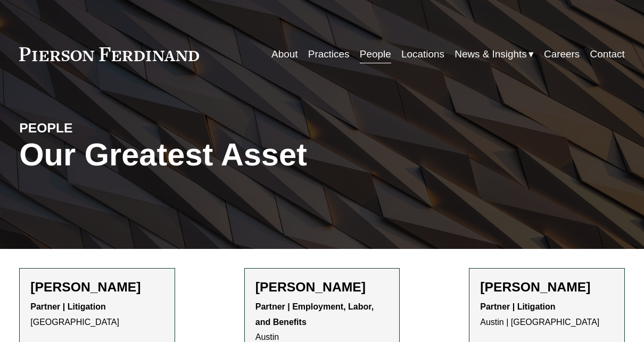  What do you see at coordinates (561, 54) in the screenshot?
I see `a: Careers` at bounding box center [561, 54].